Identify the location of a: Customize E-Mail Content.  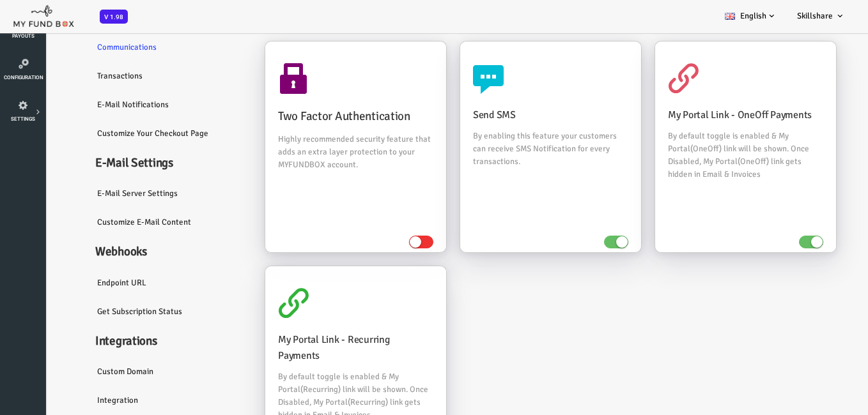
(134, 191).